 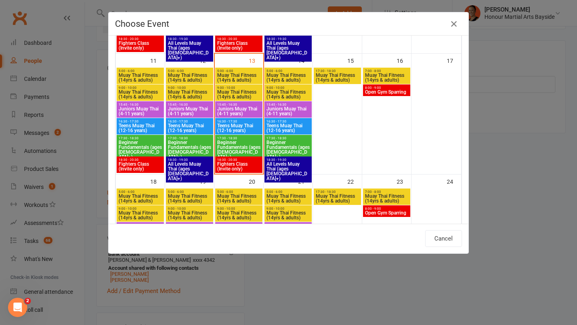 What do you see at coordinates (28, 301) in the screenshot?
I see `span: 2` at bounding box center [28, 301].